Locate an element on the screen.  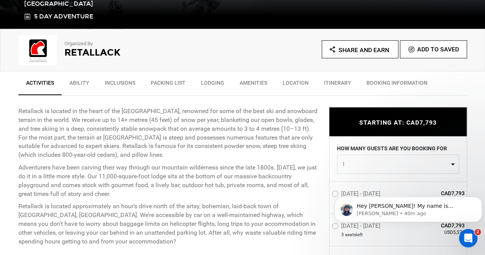
a: Amenities is located at coordinates (254, 85).